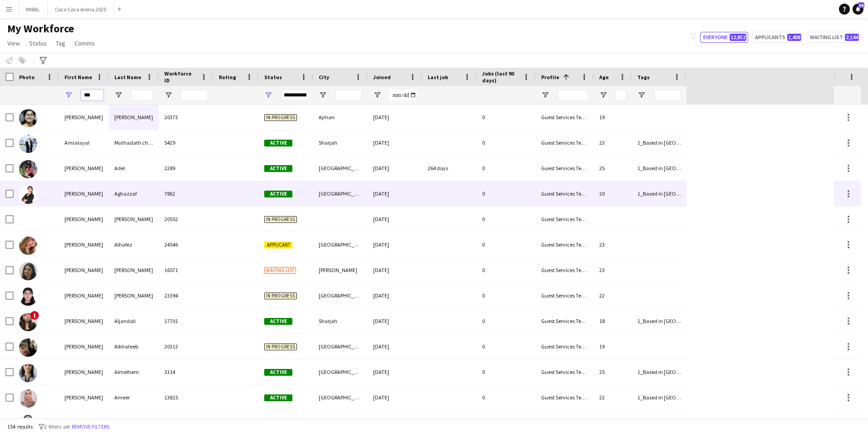 This screenshot has height=434, width=868. Describe the element at coordinates (738, 37) in the screenshot. I see `span: 12,852` at that location.